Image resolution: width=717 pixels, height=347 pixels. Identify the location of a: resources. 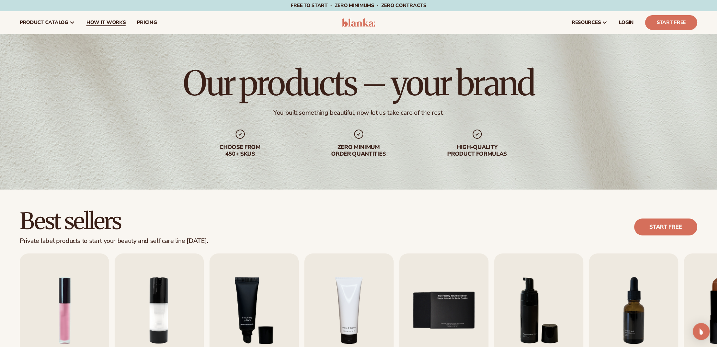
(590, 23).